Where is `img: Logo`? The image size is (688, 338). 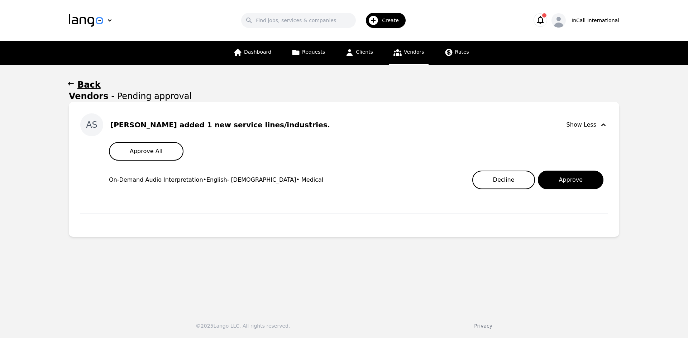
img: Logo is located at coordinates (86, 20).